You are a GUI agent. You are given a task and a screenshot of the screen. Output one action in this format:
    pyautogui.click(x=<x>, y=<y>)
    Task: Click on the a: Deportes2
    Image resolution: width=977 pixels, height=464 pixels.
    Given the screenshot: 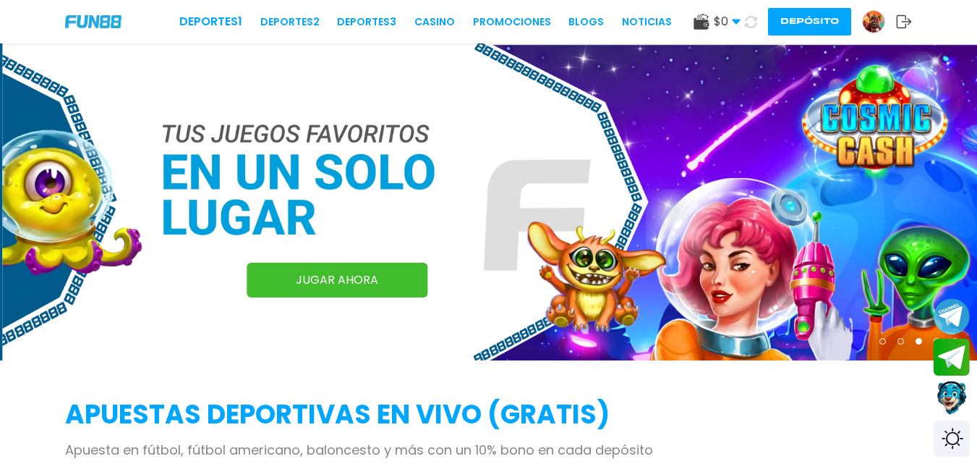 What is the action you would take?
    pyautogui.click(x=290, y=22)
    